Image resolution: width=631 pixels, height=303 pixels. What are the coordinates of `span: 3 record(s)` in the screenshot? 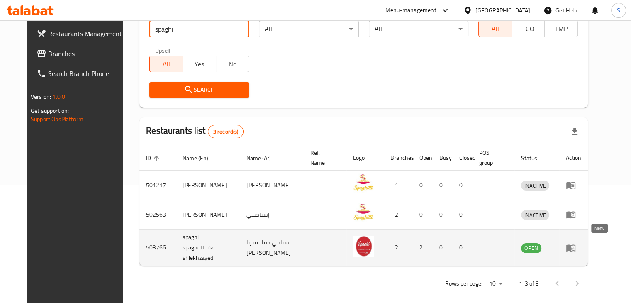 It's located at (226, 132).